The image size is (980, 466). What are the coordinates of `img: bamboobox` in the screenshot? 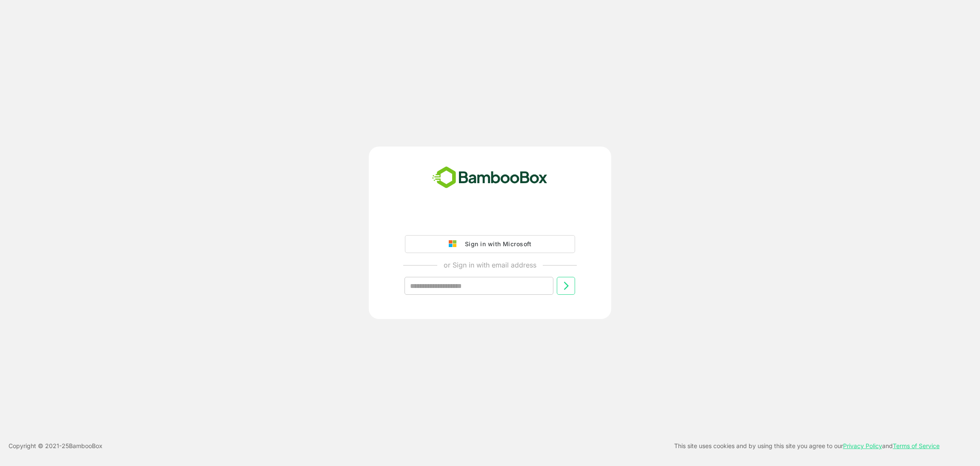 It's located at (490, 177).